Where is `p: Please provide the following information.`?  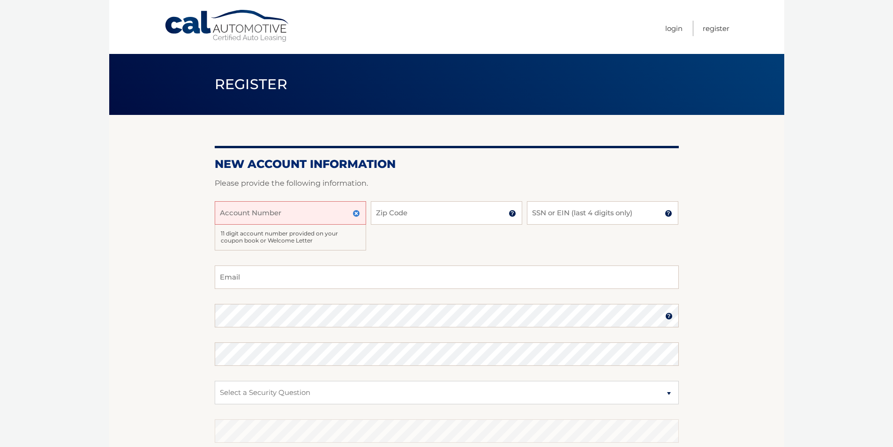 p: Please provide the following information. is located at coordinates (447, 183).